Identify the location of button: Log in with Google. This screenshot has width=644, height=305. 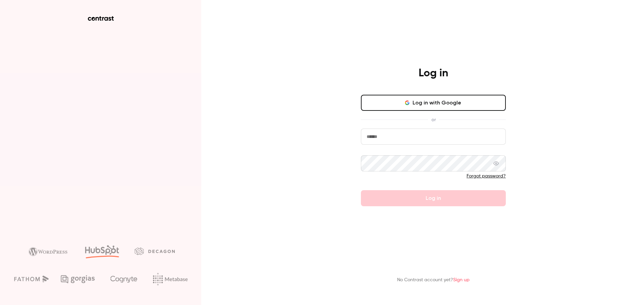
(433, 103).